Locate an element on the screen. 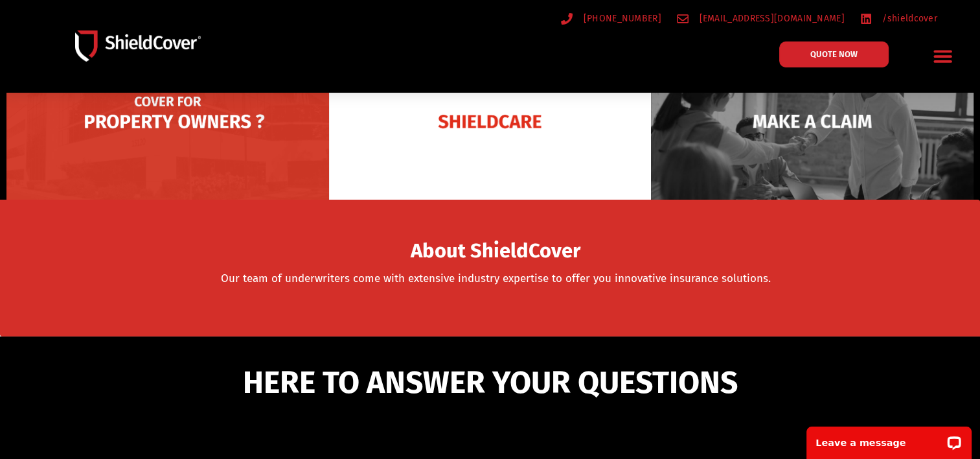 Image resolution: width=980 pixels, height=459 pixels. span: /shieldcover is located at coordinates (908, 19).